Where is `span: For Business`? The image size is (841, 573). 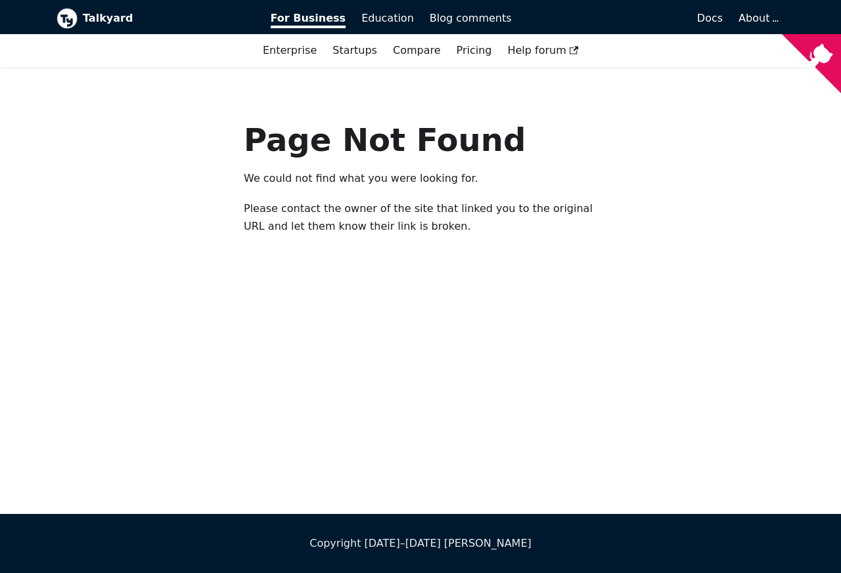 span: For Business is located at coordinates (308, 20).